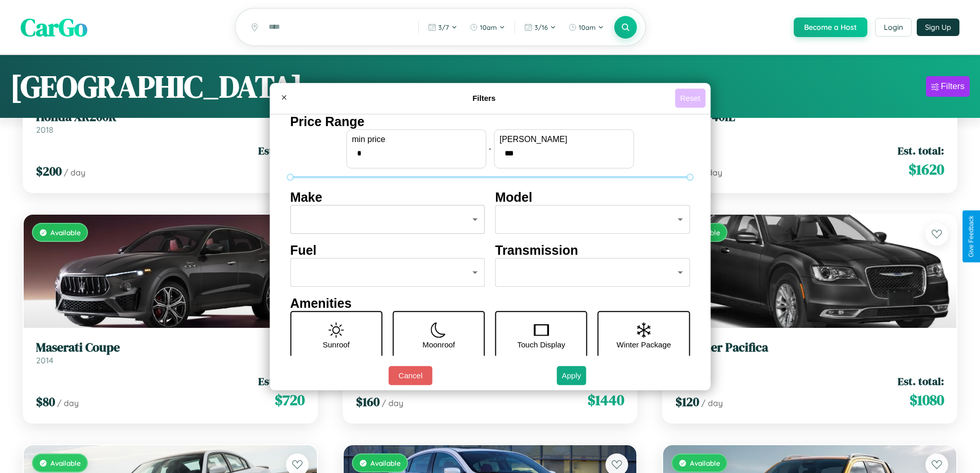  Describe the element at coordinates (387, 197) in the screenshot. I see `h4: Make` at that location.